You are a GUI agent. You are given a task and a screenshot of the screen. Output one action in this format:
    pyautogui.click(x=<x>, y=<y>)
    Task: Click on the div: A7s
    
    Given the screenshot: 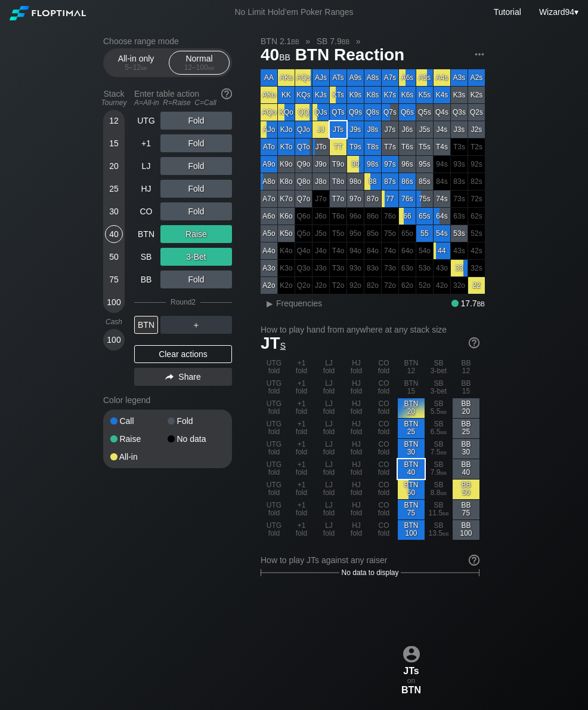 What is the action you would take?
    pyautogui.click(x=390, y=78)
    